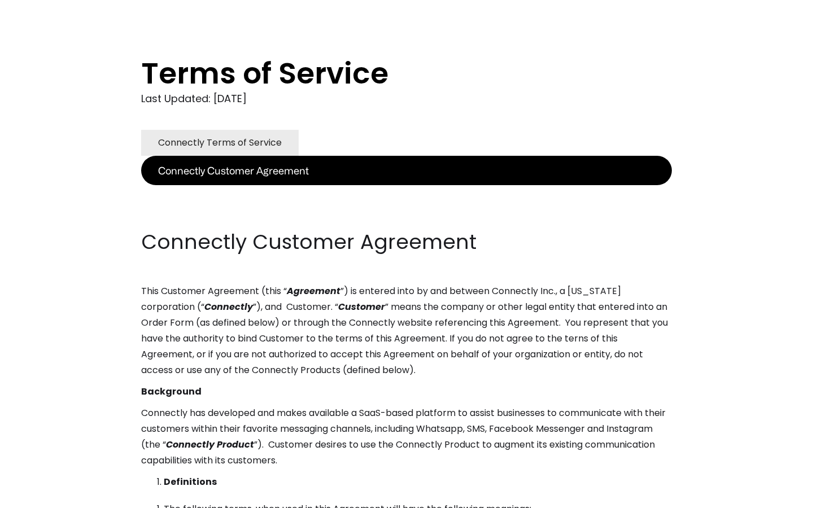 Image resolution: width=813 pixels, height=508 pixels. What do you see at coordinates (210, 444) in the screenshot?
I see `em: Connectly Product` at bounding box center [210, 444].